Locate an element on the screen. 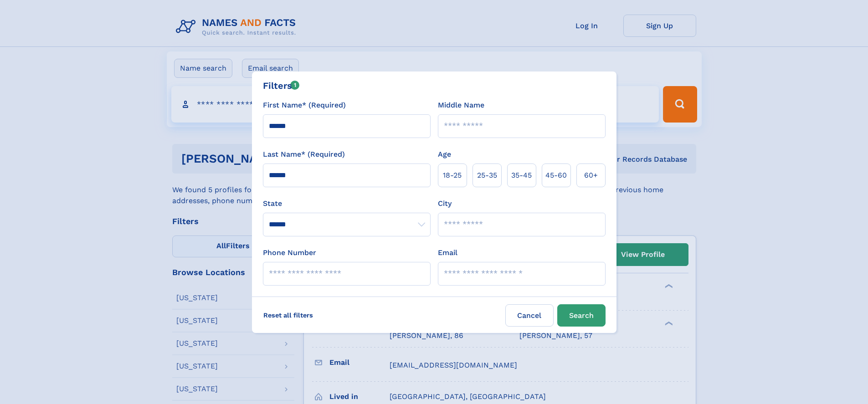 Image resolution: width=868 pixels, height=404 pixels. label: Age is located at coordinates (444, 154).